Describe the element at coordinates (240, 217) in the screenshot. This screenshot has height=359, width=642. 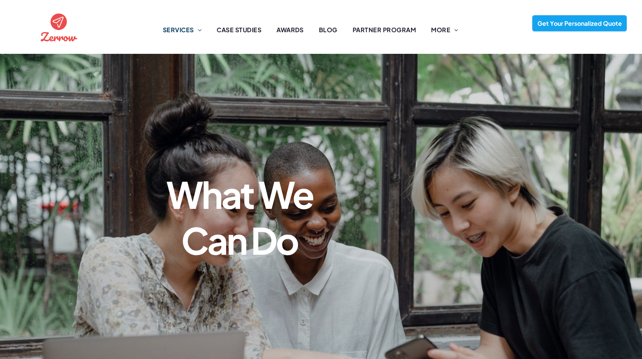
I see `span: What We Can Do` at that location.